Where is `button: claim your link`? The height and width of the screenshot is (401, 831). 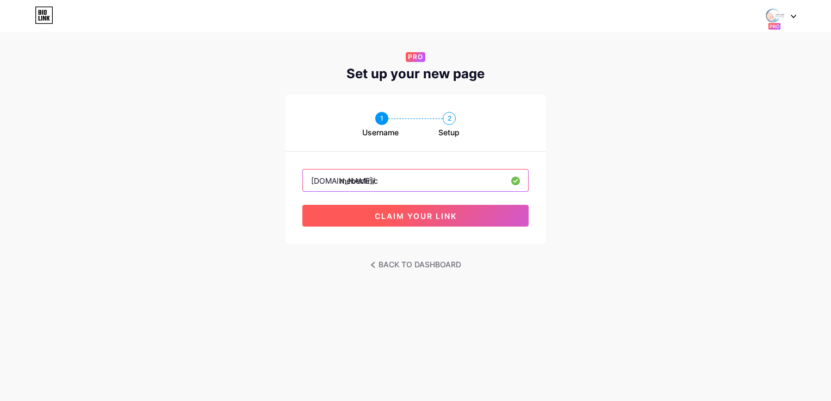 button: claim your link is located at coordinates (415, 216).